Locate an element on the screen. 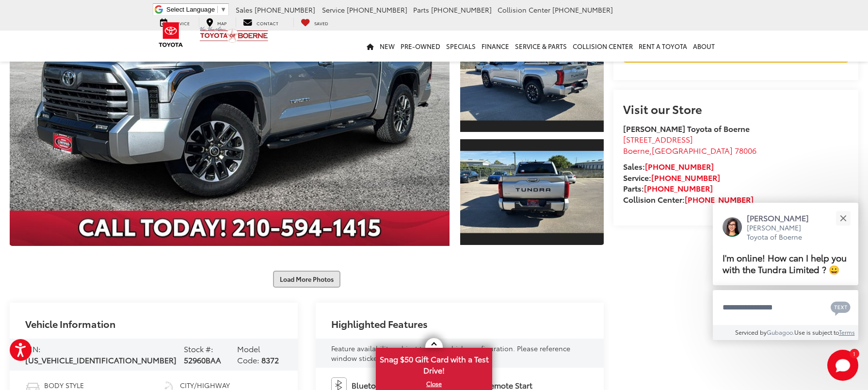 This screenshot has width=868, height=390. svg: Text is located at coordinates (840, 308).